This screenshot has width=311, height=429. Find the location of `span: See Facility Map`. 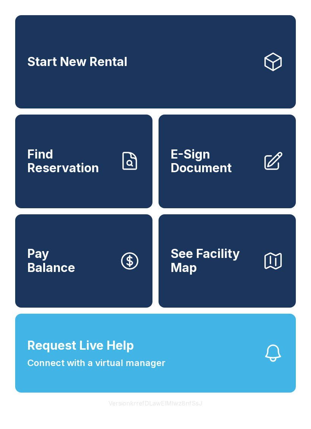

span: See Facility Map is located at coordinates (214, 261).